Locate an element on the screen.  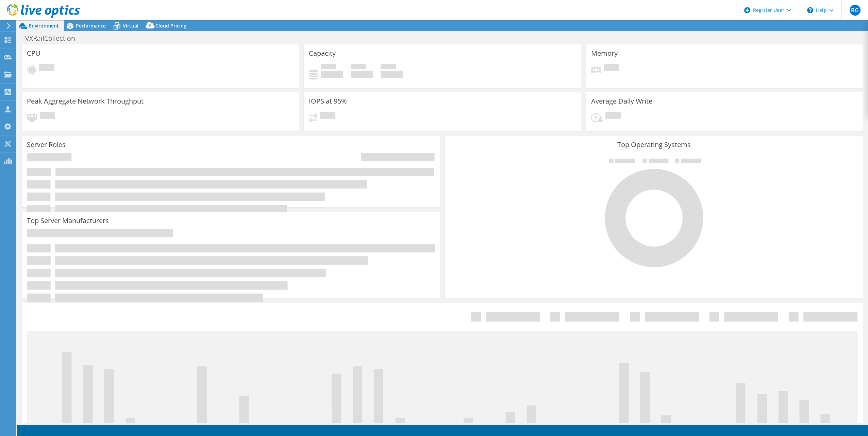
h1: VXRailCollection is located at coordinates (54, 39).